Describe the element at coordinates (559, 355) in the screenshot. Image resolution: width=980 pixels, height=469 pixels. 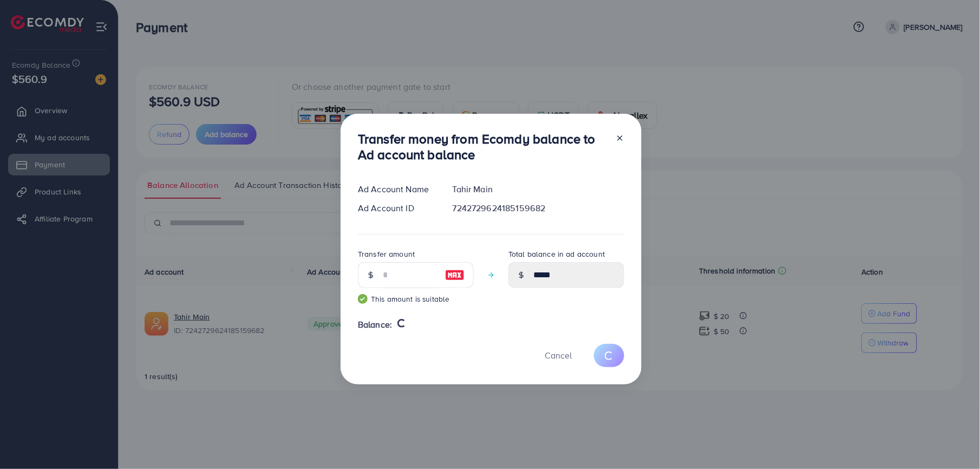
I see `span: Cancel` at that location.